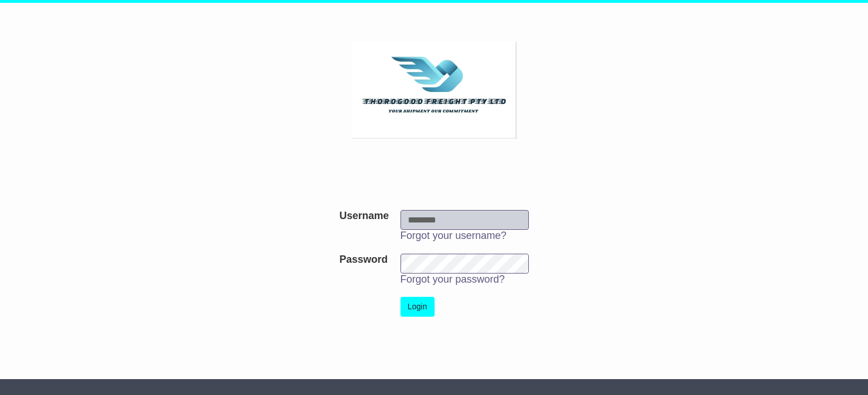 This screenshot has height=395, width=868. Describe the element at coordinates (453, 236) in the screenshot. I see `a: Forgot your username?` at that location.